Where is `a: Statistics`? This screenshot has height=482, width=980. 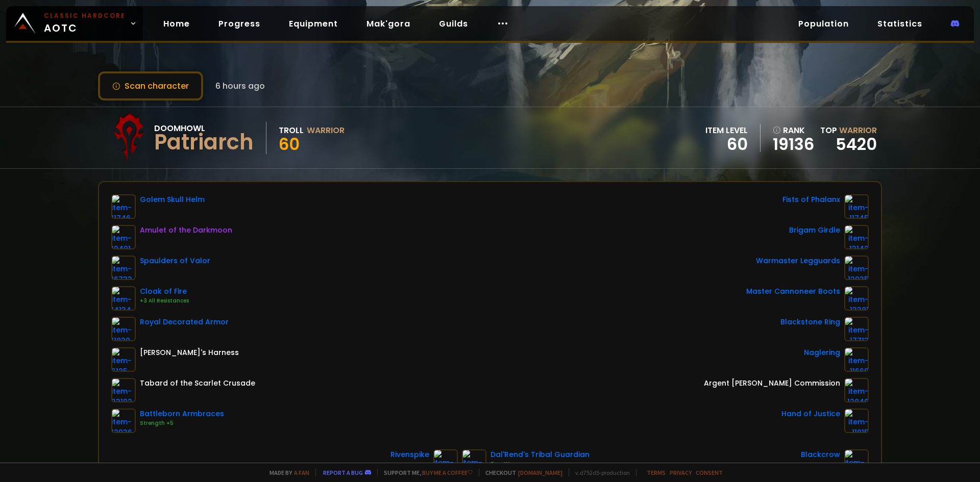 a: Statistics is located at coordinates (900, 23).